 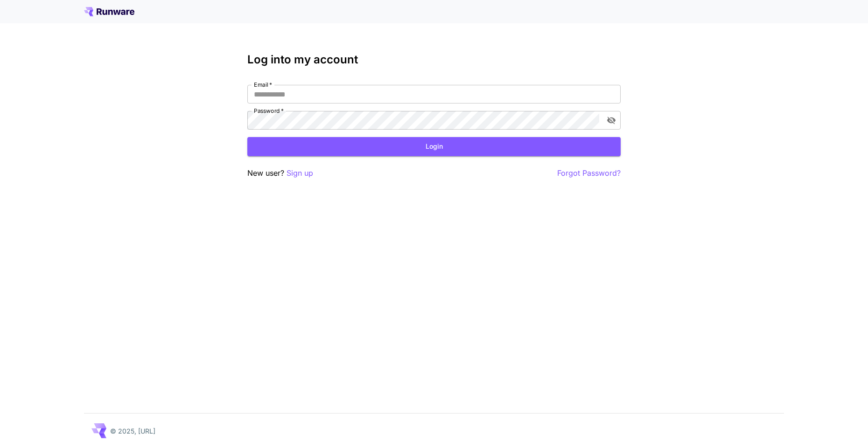 What do you see at coordinates (589, 173) in the screenshot?
I see `button: Forgot Password?` at bounding box center [589, 173].